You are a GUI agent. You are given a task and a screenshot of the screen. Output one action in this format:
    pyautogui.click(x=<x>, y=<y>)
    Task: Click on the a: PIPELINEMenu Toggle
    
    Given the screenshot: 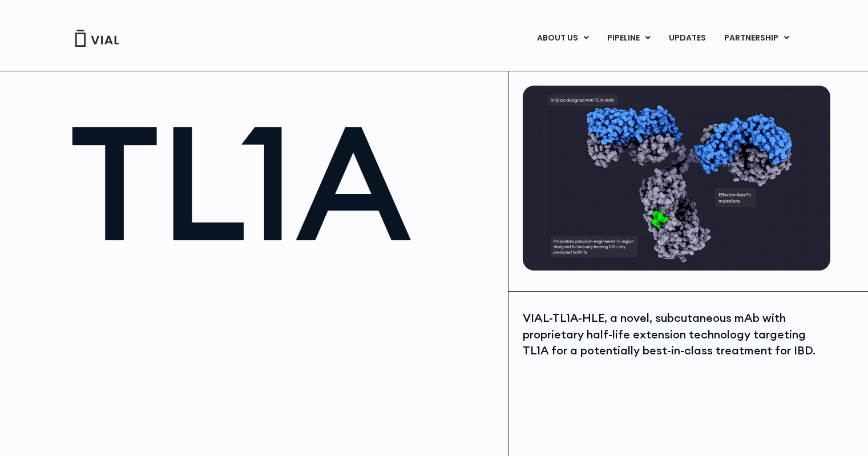 What is the action you would take?
    pyautogui.click(x=628, y=38)
    